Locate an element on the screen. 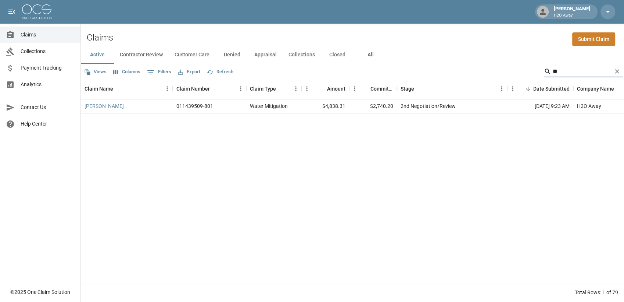 This screenshot has height=302, width=624. button: Show filters is located at coordinates (159, 72).